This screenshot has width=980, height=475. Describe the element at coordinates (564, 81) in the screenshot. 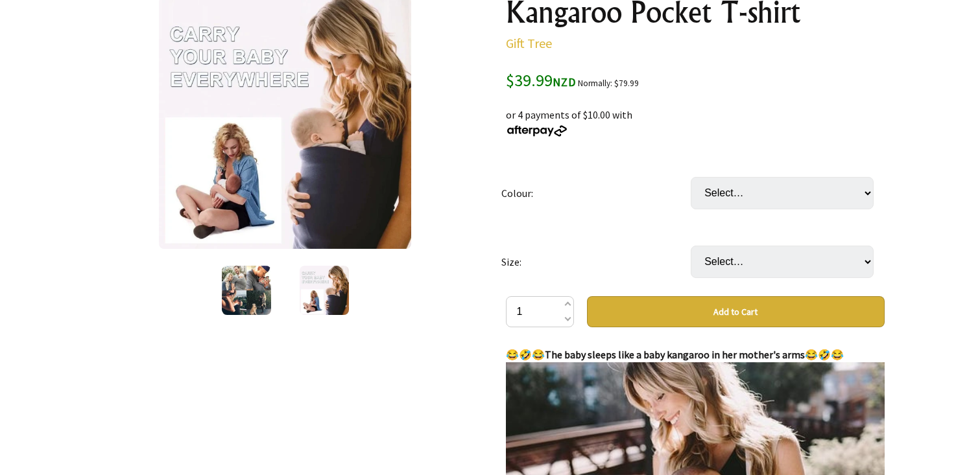

I see `span: NZD` at that location.